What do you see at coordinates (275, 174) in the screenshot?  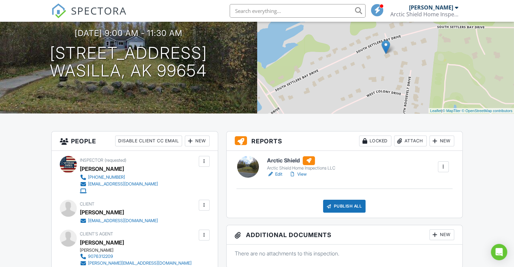 I see `a: Edit` at bounding box center [275, 174].